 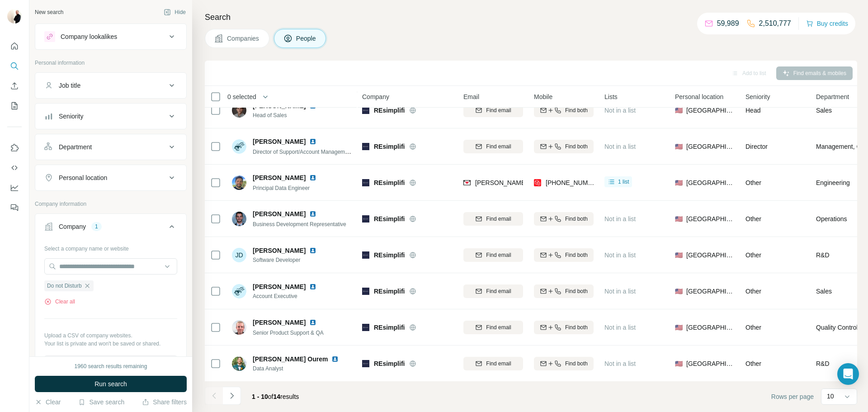 I want to click on div: New search, so click(x=49, y=13).